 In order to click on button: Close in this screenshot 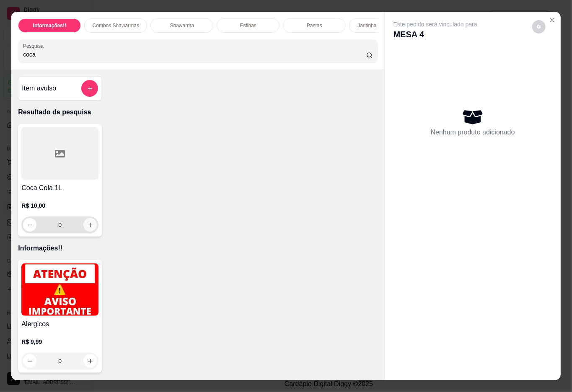, I will do `click(552, 20)`.